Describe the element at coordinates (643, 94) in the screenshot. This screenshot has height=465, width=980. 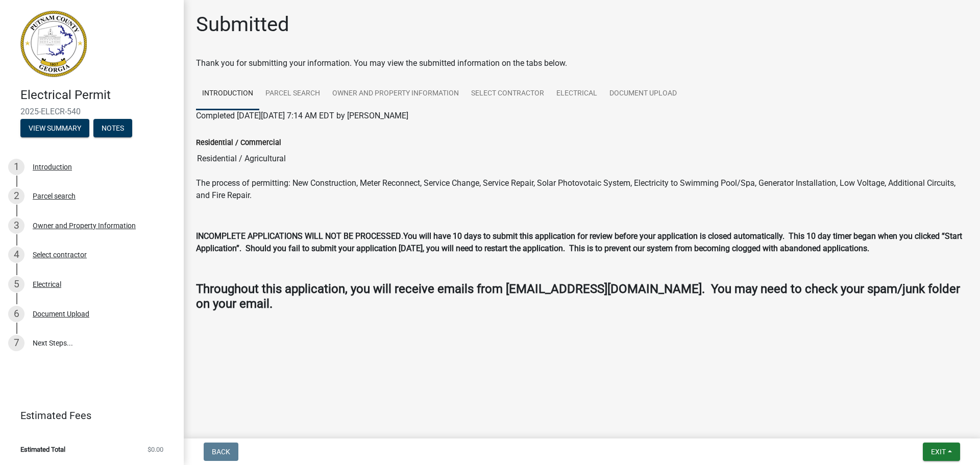
I see `a: Document Upload` at that location.